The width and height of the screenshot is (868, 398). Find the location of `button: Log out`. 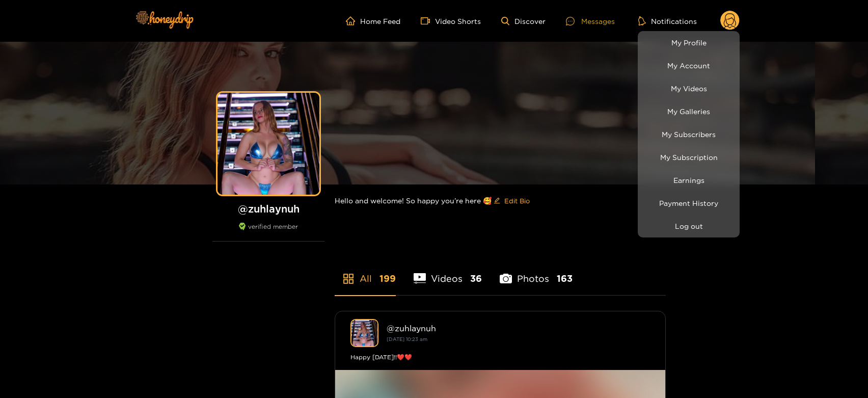

button: Log out is located at coordinates (689, 226).